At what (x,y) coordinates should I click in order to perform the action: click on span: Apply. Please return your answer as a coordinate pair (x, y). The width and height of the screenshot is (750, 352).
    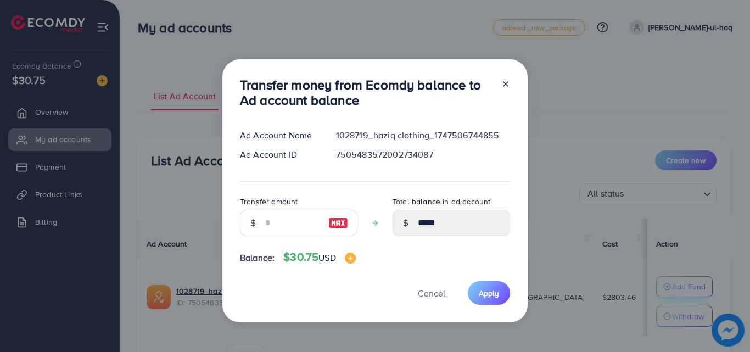
    Looking at the image, I should click on (488, 293).